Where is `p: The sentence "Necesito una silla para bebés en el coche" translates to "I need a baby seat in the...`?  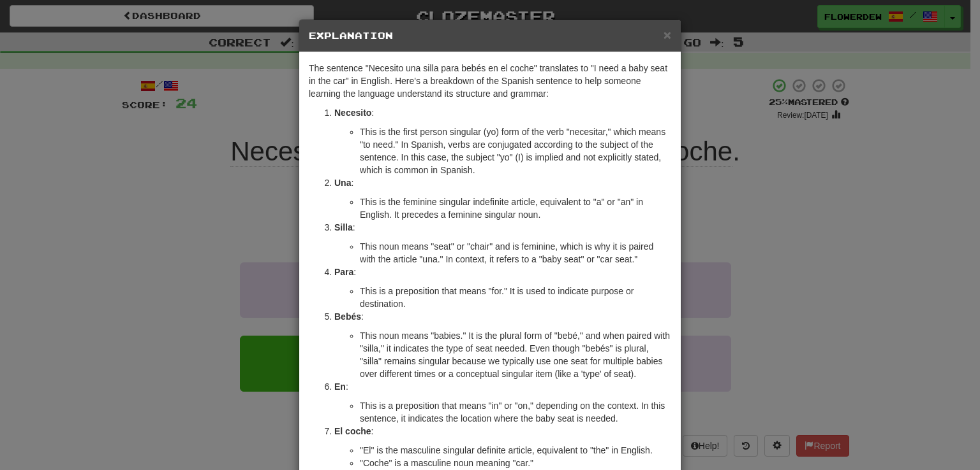
p: The sentence "Necesito una silla para bebés en el coche" translates to "I need a baby seat in the... is located at coordinates (490, 81).